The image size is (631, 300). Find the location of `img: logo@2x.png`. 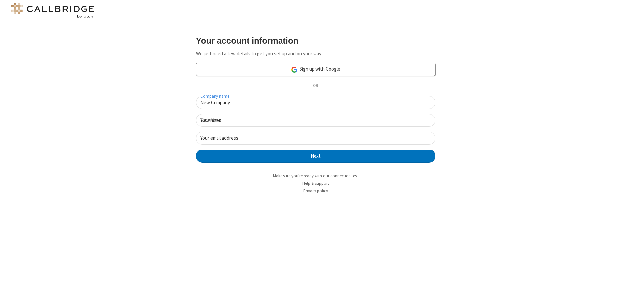

img: logo@2x.png is located at coordinates (53, 11).